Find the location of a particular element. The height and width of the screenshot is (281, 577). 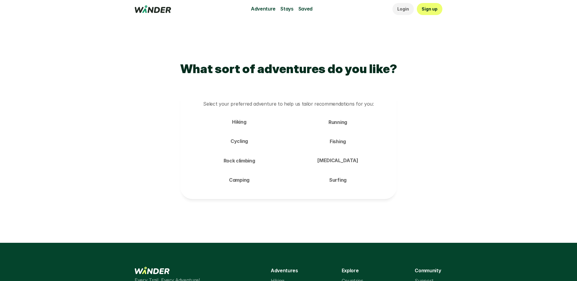

h2: What sort of adventures do you like? is located at coordinates (289, 69).